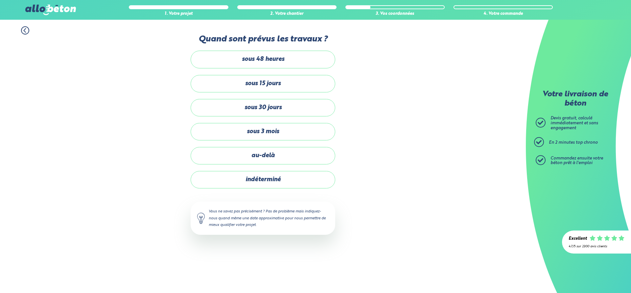 The image size is (631, 293). I want to click on div: Vous ne savez pas précisément ? Pas de problème mais indiquez-nous quand même une date approximat..., so click(263, 218).